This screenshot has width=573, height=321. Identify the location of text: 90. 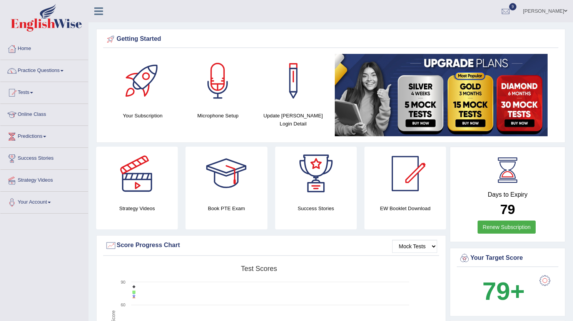
(123, 282).